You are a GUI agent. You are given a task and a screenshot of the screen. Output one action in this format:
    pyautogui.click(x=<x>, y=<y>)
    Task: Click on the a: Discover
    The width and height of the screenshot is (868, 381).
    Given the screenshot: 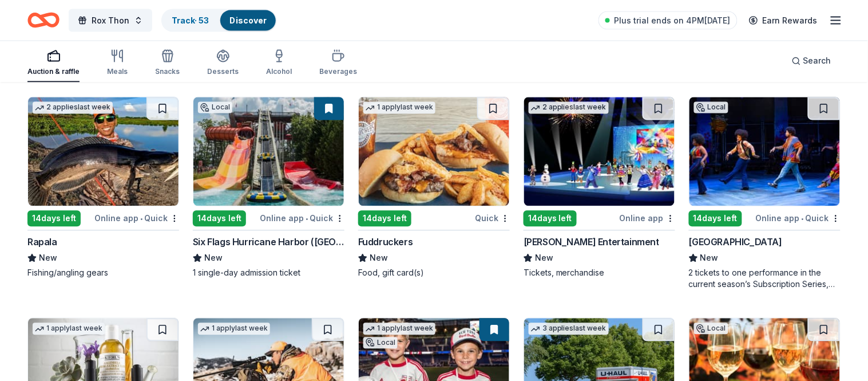 What is the action you would take?
    pyautogui.click(x=248, y=20)
    